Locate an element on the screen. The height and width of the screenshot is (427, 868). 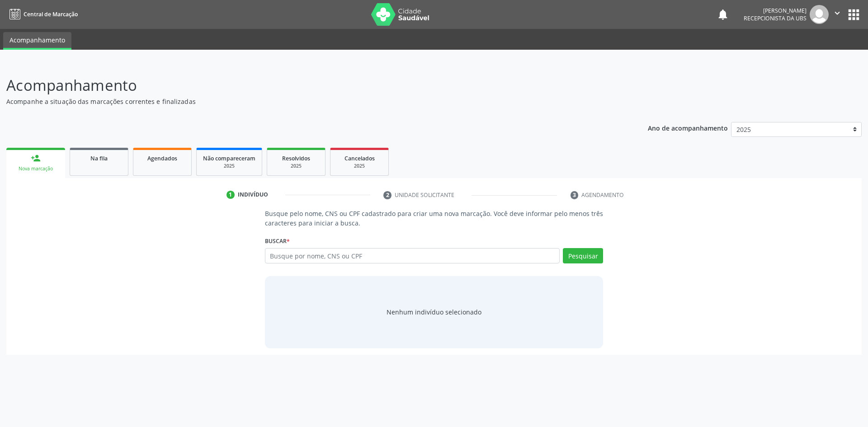
div: Indivíduo is located at coordinates (253, 195).